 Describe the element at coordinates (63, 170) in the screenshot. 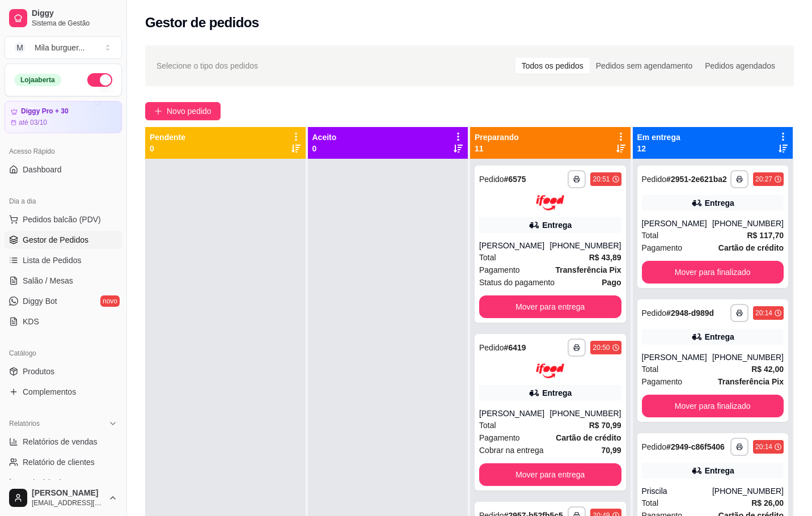

I see `a: Dashboard` at that location.